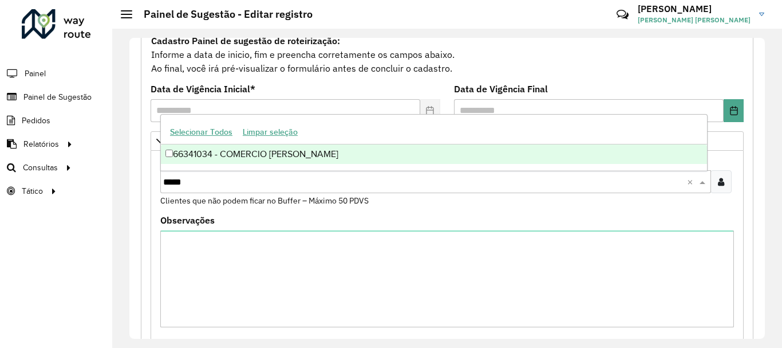  I want to click on ng-dropdown-panel: Options list, so click(434, 142).